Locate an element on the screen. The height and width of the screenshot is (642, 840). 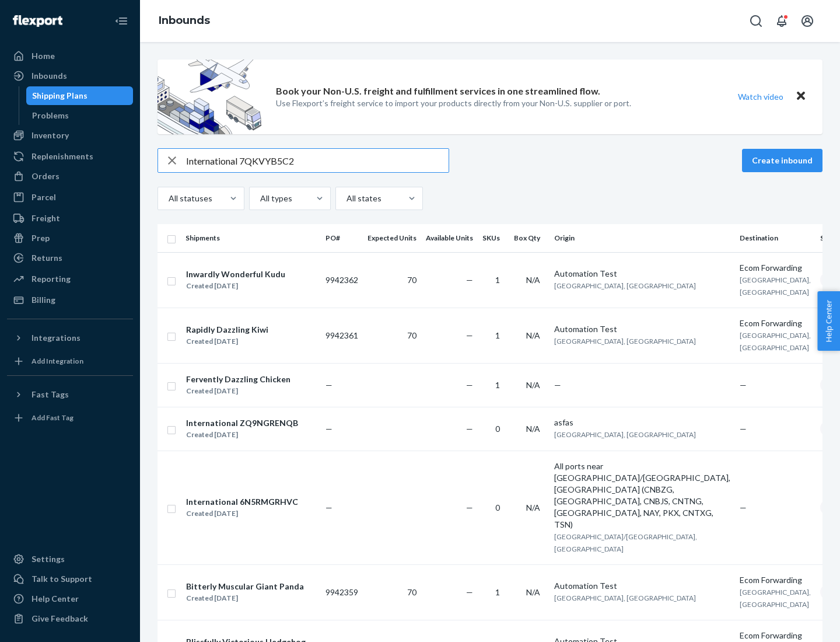
th: SKUs is located at coordinates (493, 238).